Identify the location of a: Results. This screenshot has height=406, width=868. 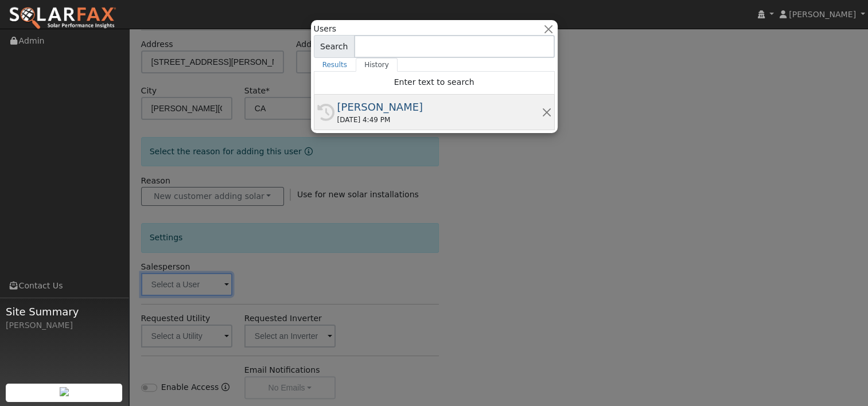
(335, 65).